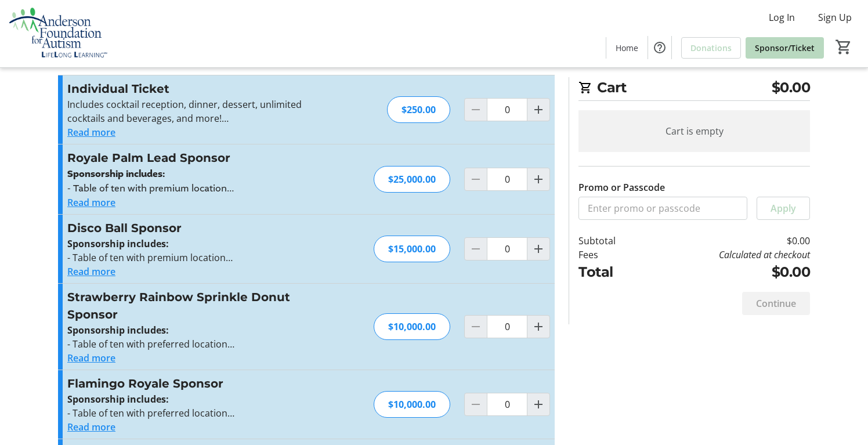 Image resolution: width=868 pixels, height=445 pixels. What do you see at coordinates (612, 254) in the screenshot?
I see `td: Fees` at bounding box center [612, 254].